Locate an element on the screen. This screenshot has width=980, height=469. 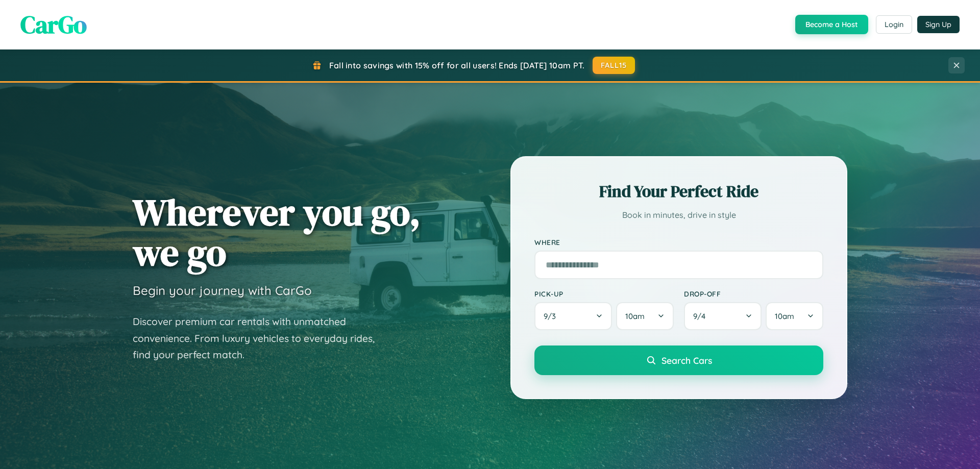
span: CarGo is located at coordinates (53, 24).